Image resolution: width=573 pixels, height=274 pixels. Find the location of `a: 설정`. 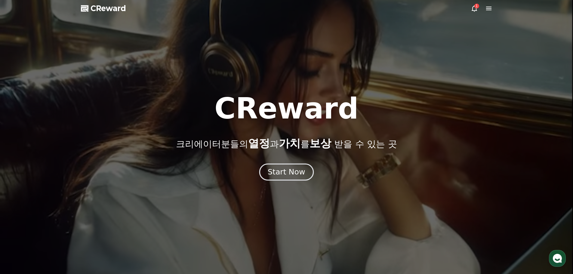

a: 설정 is located at coordinates (97, 198).